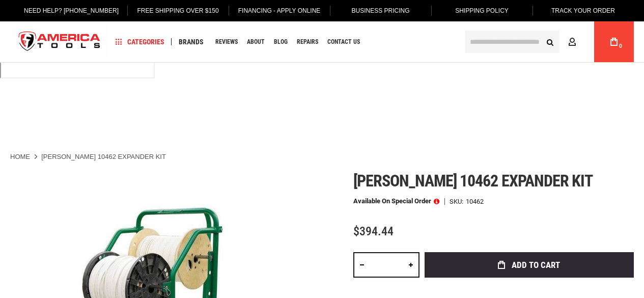 This screenshot has width=644, height=298. Describe the element at coordinates (396, 201) in the screenshot. I see `p: Available on Special Order` at that location.